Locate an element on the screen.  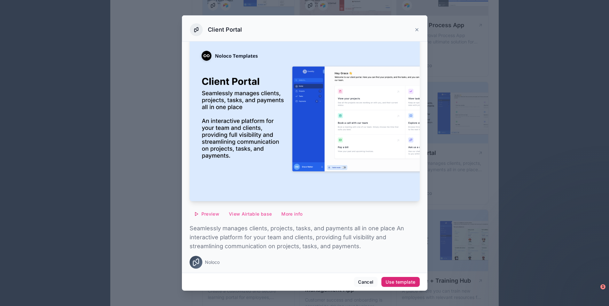
span: 1 is located at coordinates (603, 287).